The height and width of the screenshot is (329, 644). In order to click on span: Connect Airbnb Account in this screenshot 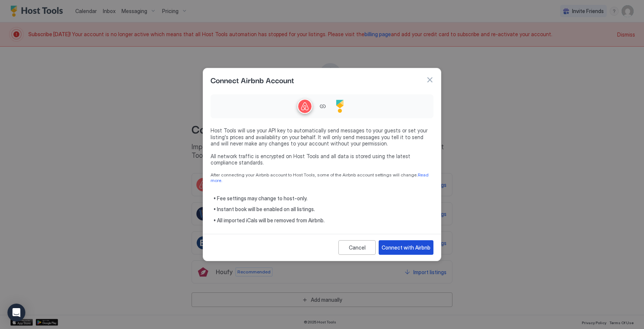, I will do `click(252, 80)`.